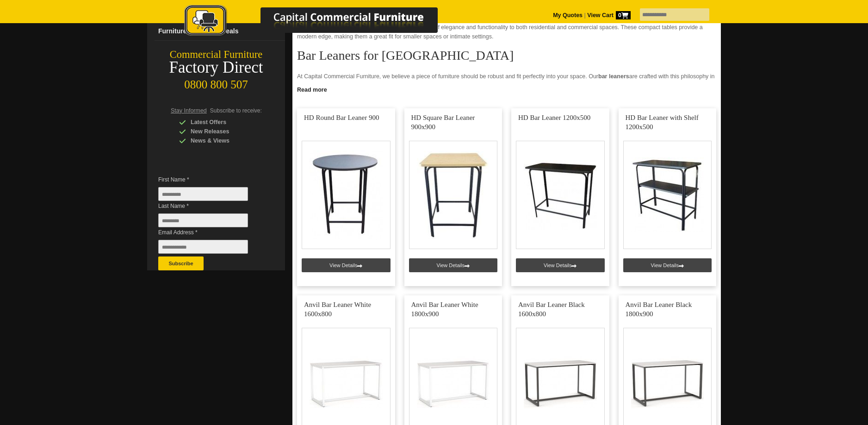 The image size is (868, 425). I want to click on div: Latest Offers, so click(223, 122).